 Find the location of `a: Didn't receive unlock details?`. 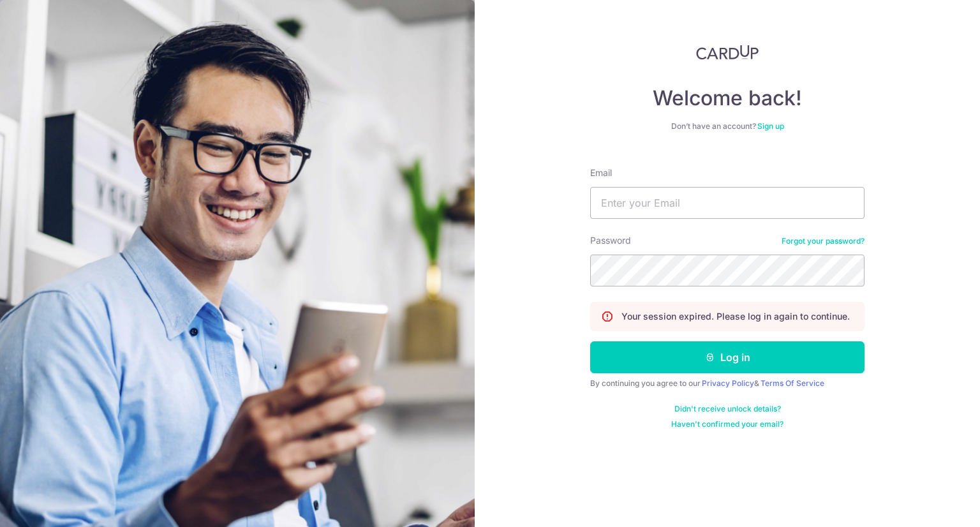

a: Didn't receive unlock details? is located at coordinates (727, 409).